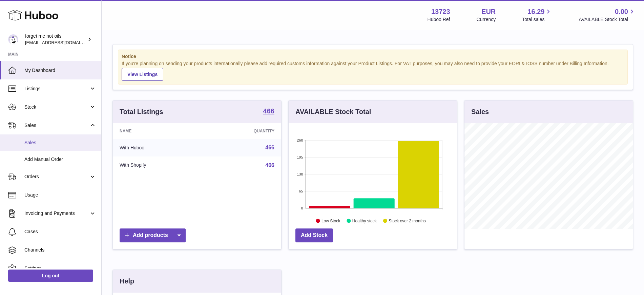  What do you see at coordinates (480, 112) in the screenshot?
I see `h3: Sales` at bounding box center [480, 112].